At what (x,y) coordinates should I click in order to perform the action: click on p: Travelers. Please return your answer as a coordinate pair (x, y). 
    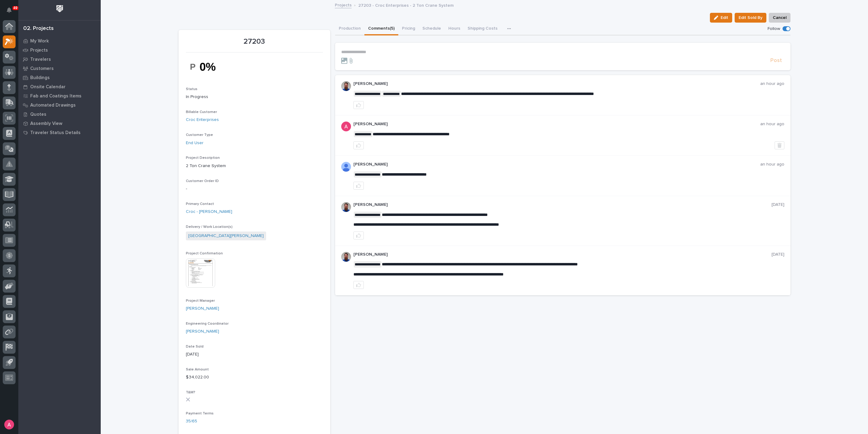
    Looking at the image, I should click on (40, 59).